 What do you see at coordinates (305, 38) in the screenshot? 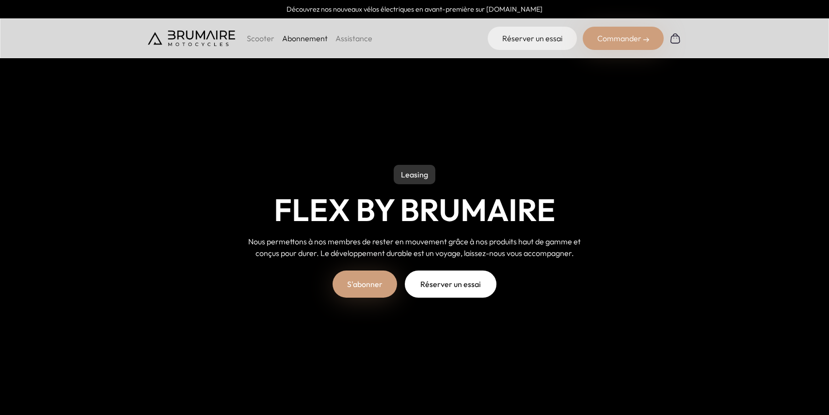
I see `a: Abonnement` at bounding box center [305, 38].